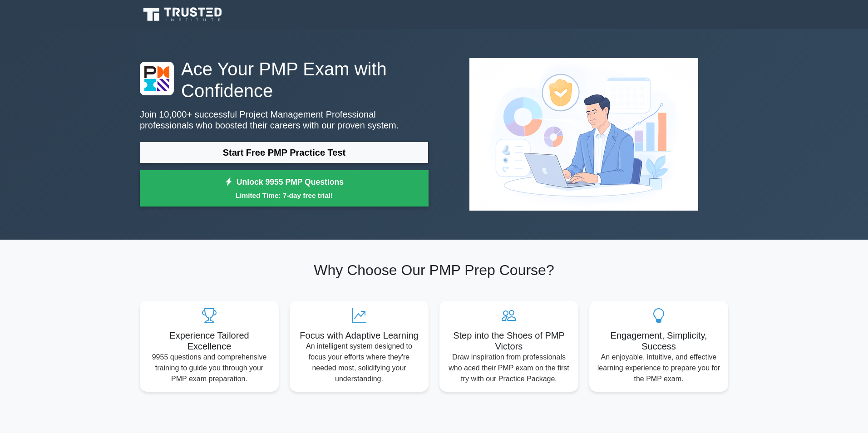  I want to click on p: An enjoyable, intuitive, and effective learning experience to prepare you for the PMP exam., so click(658, 368).